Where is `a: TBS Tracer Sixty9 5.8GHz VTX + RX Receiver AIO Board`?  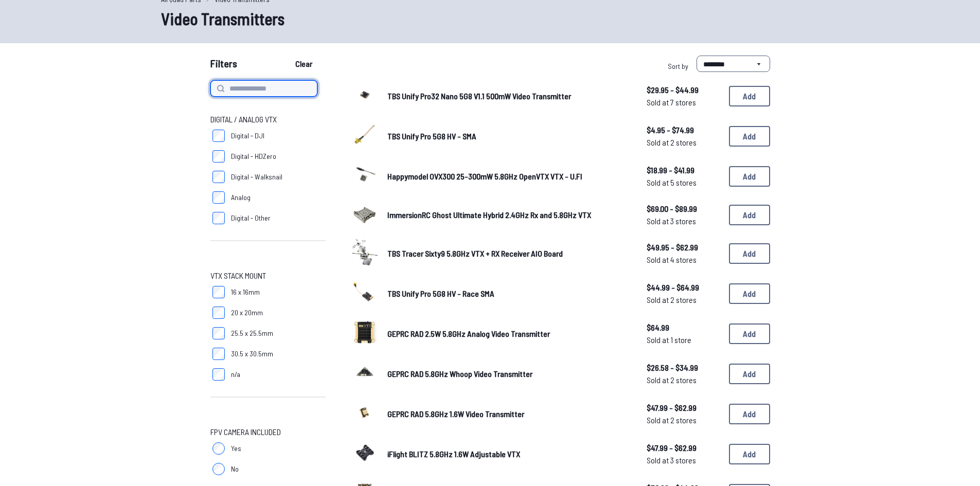
a: TBS Tracer Sixty9 5.8GHz VTX + RX Receiver AIO Board is located at coordinates (508, 254).